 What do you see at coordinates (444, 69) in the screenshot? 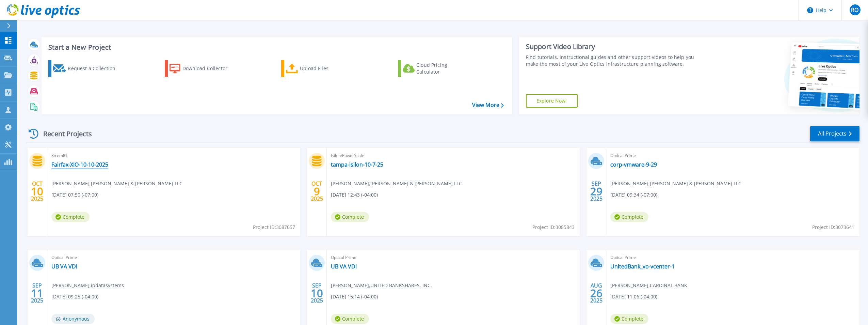
I see `div: Cloud Pricing Calculator` at bounding box center [444, 69].